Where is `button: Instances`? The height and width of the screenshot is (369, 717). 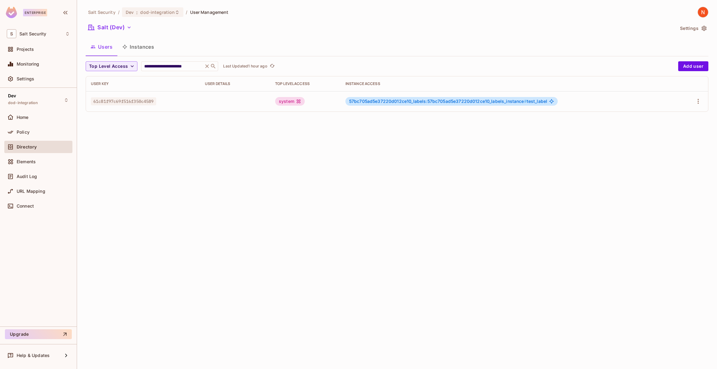 button: Instances is located at coordinates (138, 47).